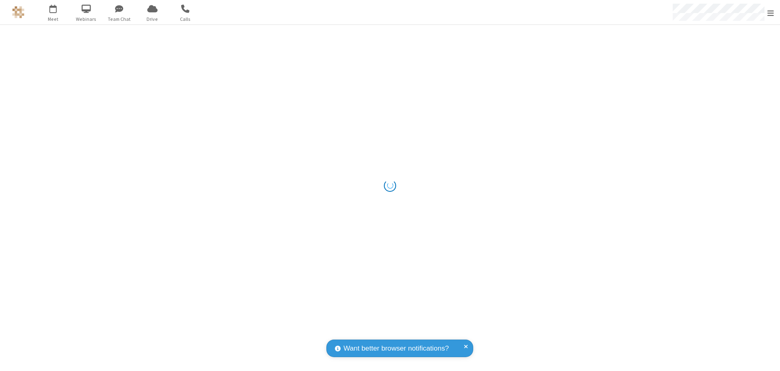 The image size is (780, 371). What do you see at coordinates (18, 12) in the screenshot?
I see `img: QA Selenium DO NOT DELETE OR CHANGE` at bounding box center [18, 12].